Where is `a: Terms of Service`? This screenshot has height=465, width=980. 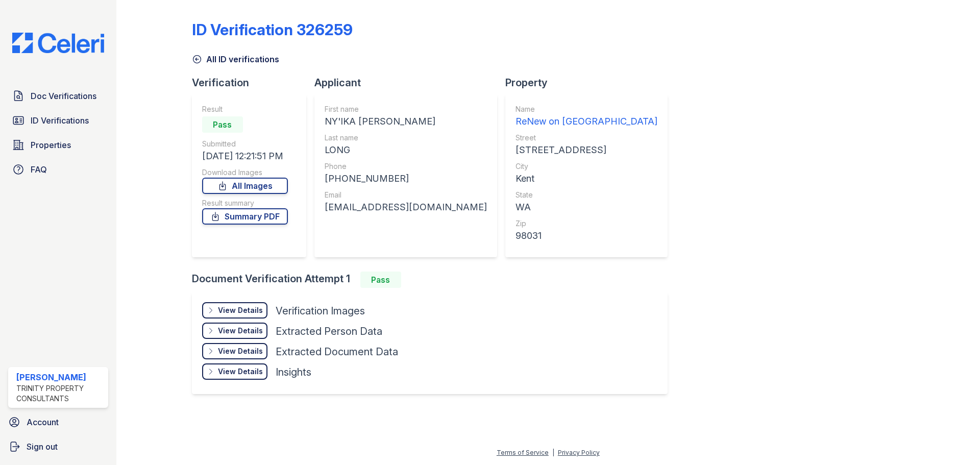
a: Terms of Service is located at coordinates (522, 452).